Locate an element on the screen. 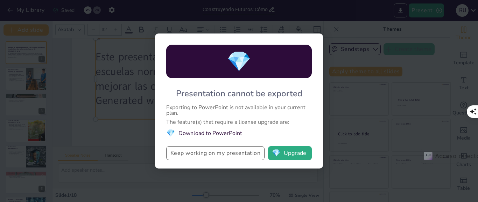  div: Presentation cannot be exported is located at coordinates (239, 94).